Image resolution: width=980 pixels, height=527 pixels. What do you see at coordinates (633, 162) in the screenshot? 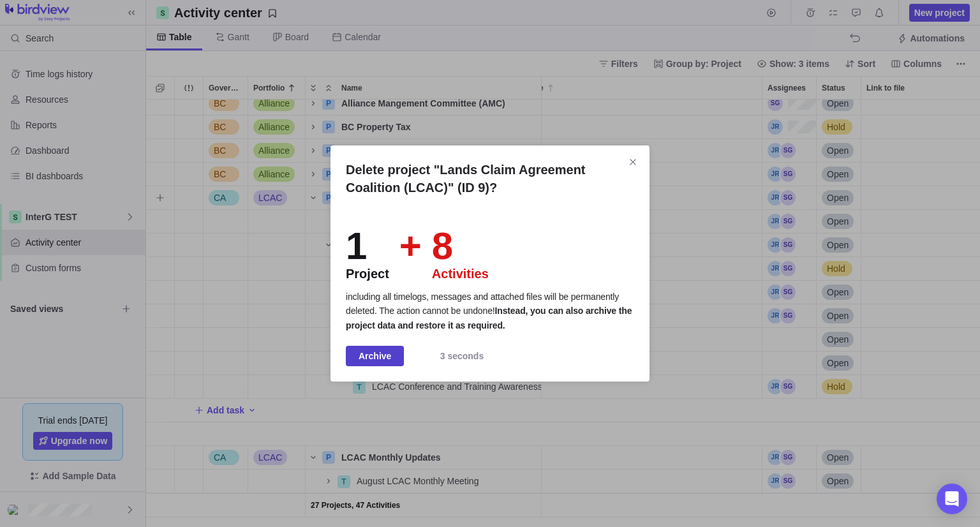
I see `span: Close` at bounding box center [633, 162].